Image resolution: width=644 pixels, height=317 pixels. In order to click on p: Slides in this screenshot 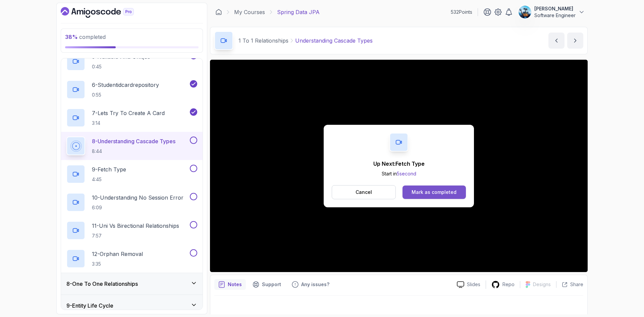, I will do `click(473, 284)`.